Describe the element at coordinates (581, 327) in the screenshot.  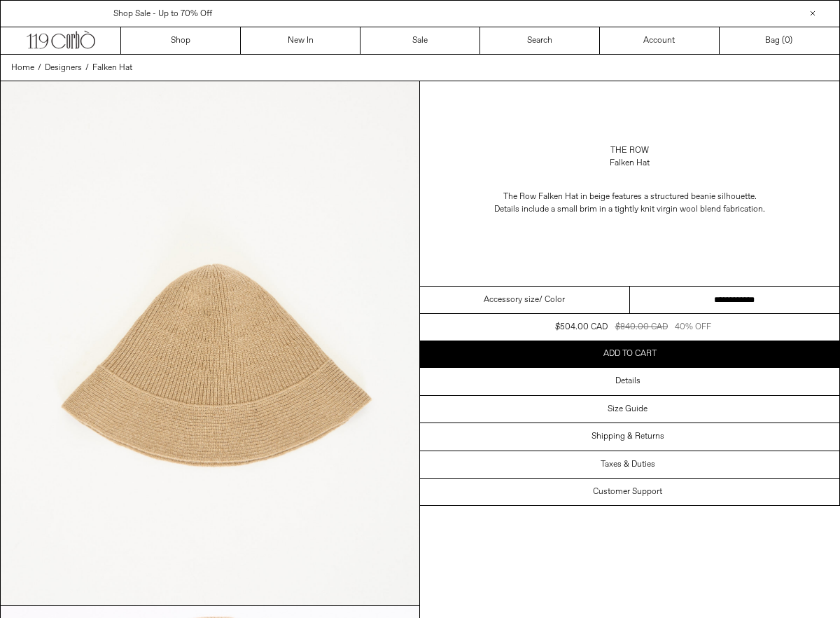
I see `div: $504.00 CAD` at that location.